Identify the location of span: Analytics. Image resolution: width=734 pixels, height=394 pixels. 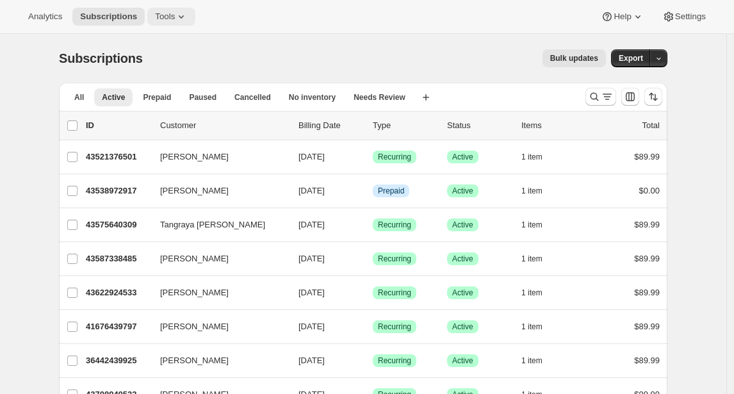
(45, 17).